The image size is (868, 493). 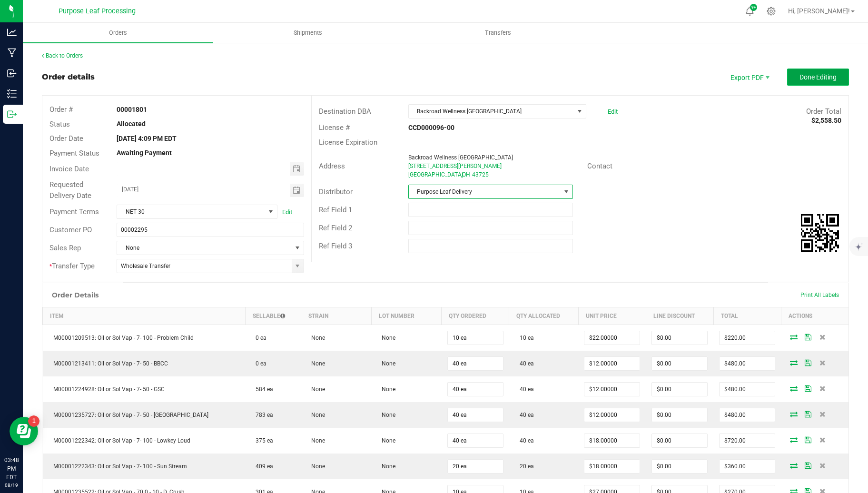 What do you see at coordinates (66, 248) in the screenshot?
I see `span: Sales Rep` at bounding box center [66, 248].